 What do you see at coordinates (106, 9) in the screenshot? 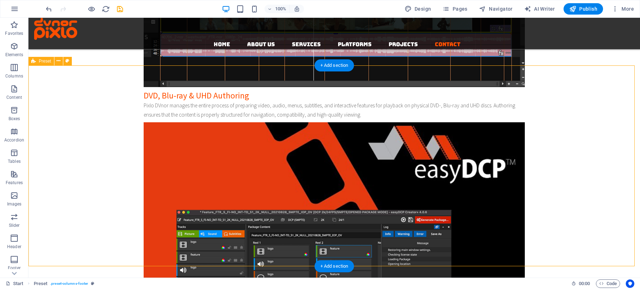
I see `i: Reload page` at bounding box center [106, 9].